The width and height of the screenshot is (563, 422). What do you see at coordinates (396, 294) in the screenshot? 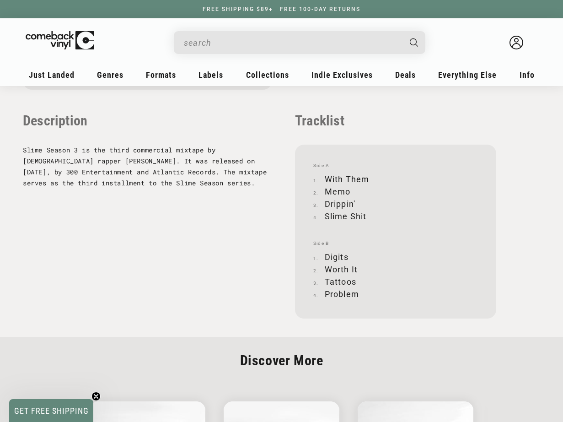
I see `li: Problem` at bounding box center [396, 294].